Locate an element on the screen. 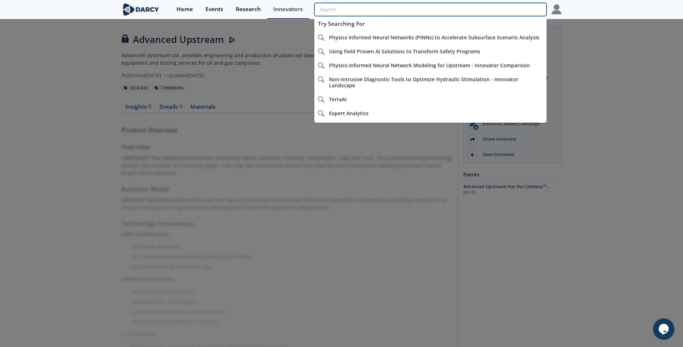 The image size is (683, 347). span: Physics Informed Neural Networks (PINNs) to Accelerate Subsurface Scenario Analysis is located at coordinates (434, 37).